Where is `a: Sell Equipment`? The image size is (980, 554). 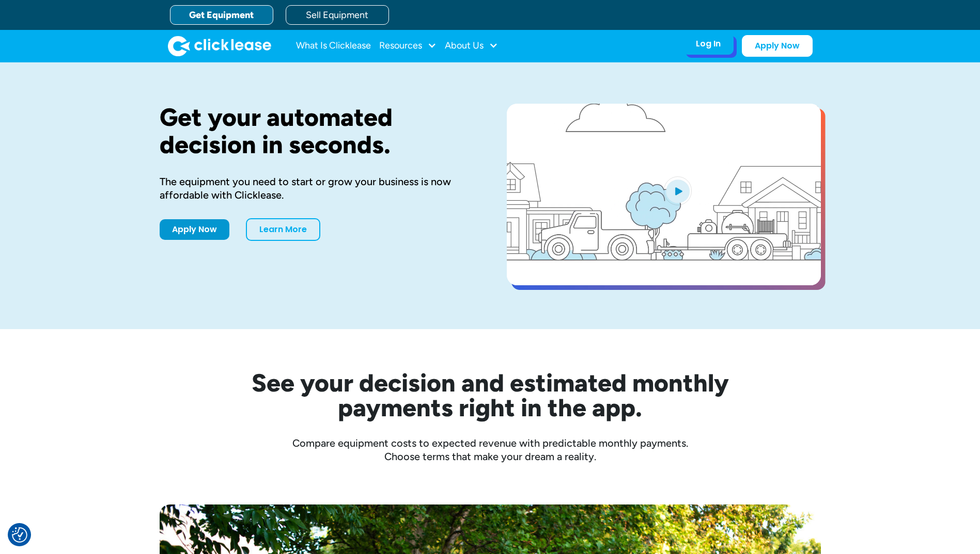 a: Sell Equipment is located at coordinates (337, 15).